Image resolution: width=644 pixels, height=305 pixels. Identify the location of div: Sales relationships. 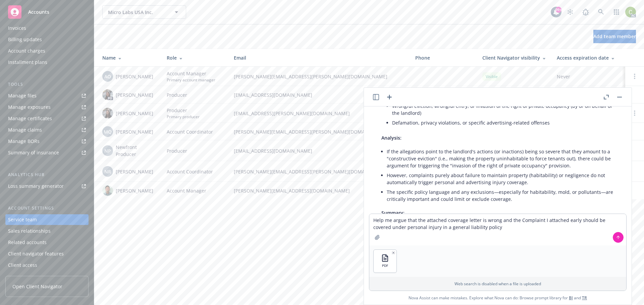
(29, 231).